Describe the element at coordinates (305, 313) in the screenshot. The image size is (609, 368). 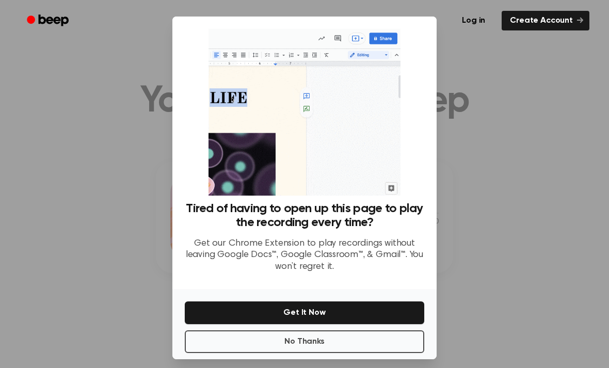
I see `button: Get It Now` at that location.